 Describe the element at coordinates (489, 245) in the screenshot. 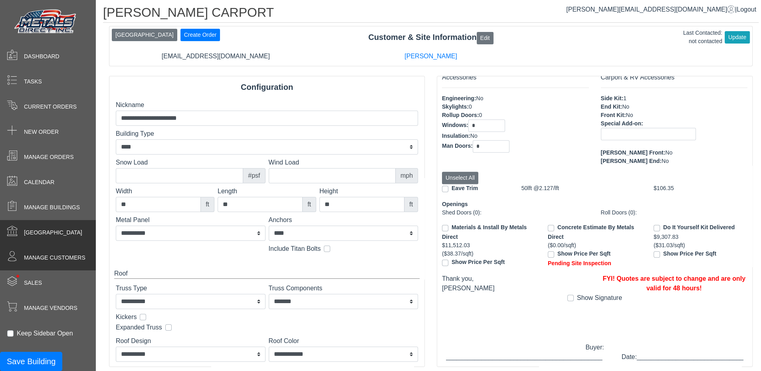

I see `div: $11,512.03` at that location.